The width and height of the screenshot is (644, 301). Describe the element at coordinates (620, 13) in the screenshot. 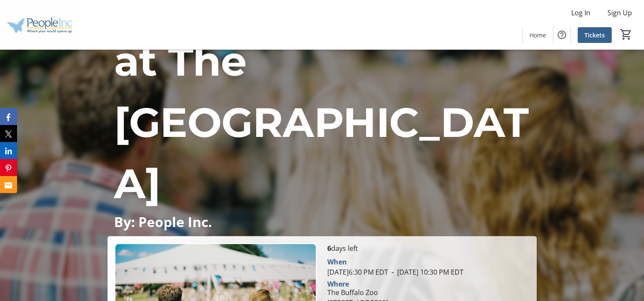

I see `span: Sign Up` at that location.